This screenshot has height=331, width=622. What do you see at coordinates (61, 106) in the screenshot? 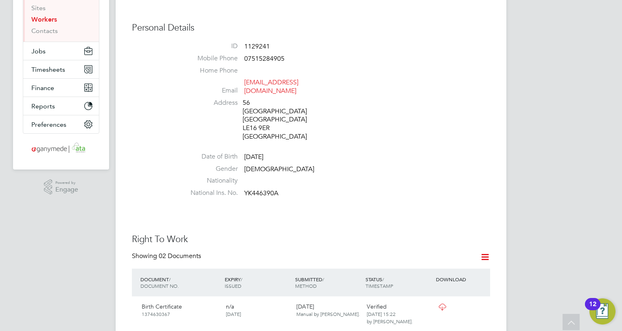
I see `button: Reports` at bounding box center [61, 106].